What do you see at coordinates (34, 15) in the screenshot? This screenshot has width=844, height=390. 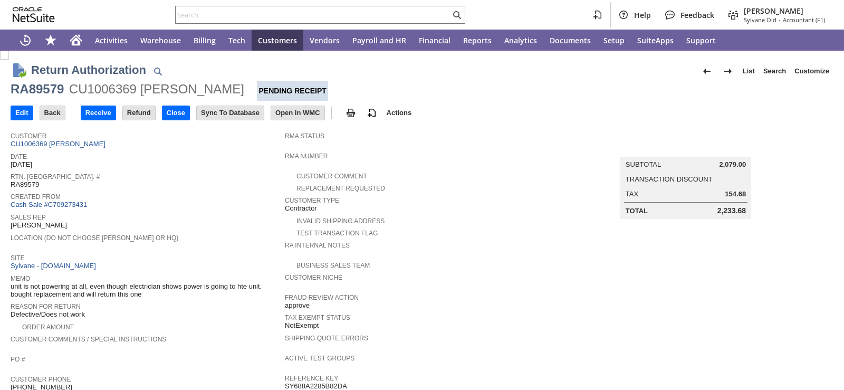 I see `svg: logo` at bounding box center [34, 15].